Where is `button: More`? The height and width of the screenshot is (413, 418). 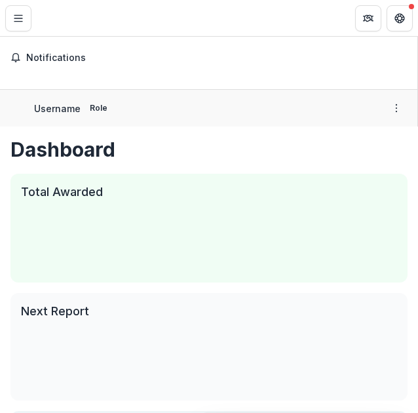 button: More is located at coordinates (396, 108).